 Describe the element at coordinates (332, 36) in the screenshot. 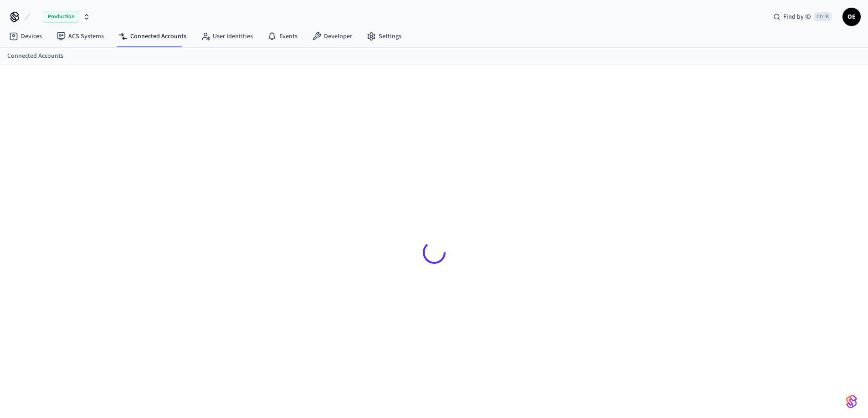

I see `a: Developer` at that location.